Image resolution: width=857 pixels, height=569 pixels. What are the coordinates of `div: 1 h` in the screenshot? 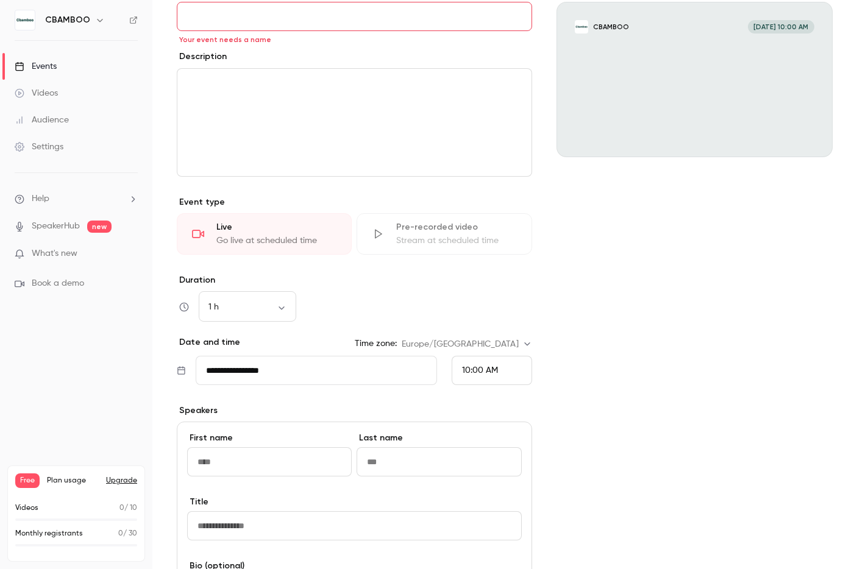 It's located at (247, 307).